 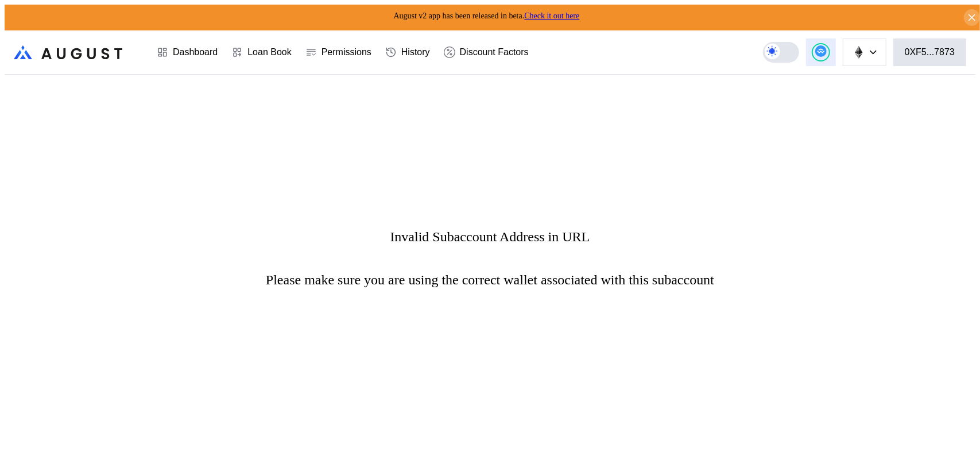 I want to click on button: 0XF5...7873, so click(x=929, y=52).